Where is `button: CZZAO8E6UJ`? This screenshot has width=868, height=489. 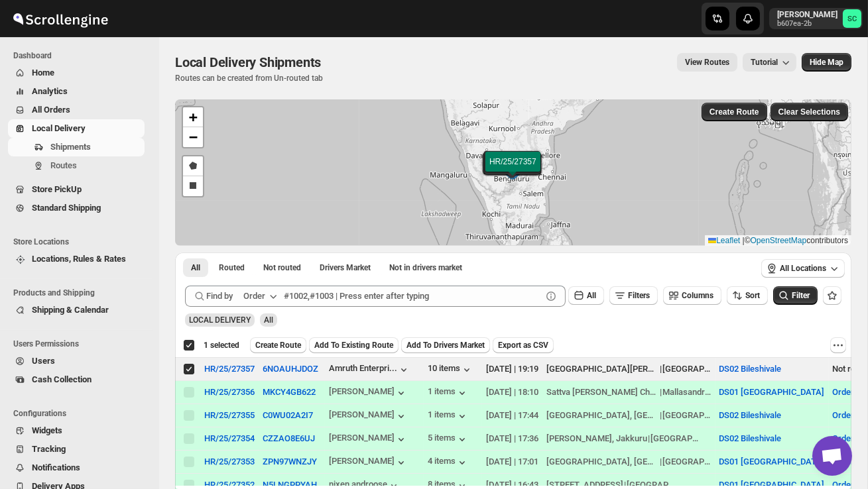
button: CZZAO8E6UJ is located at coordinates (288, 438).